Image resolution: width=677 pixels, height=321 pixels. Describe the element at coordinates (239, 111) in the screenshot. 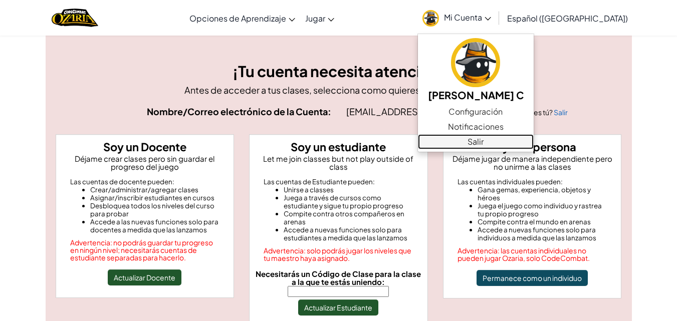

I see `strong: Nombre/Correo electrónico de la Cuenta:` at that location.